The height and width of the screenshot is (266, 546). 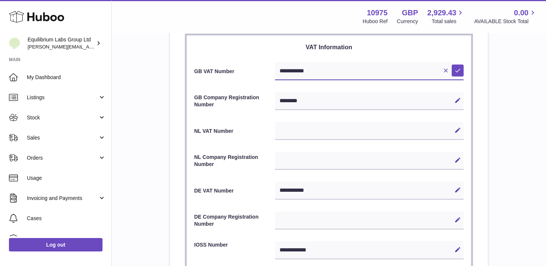 I want to click on span: Listings, so click(x=62, y=97).